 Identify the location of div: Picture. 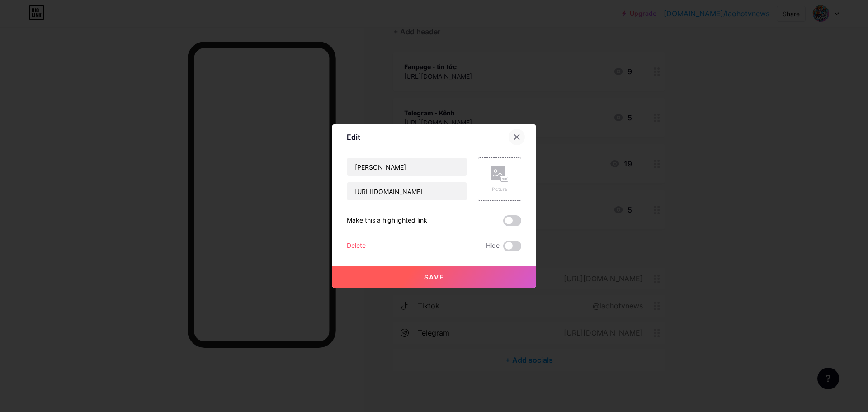
(499, 189).